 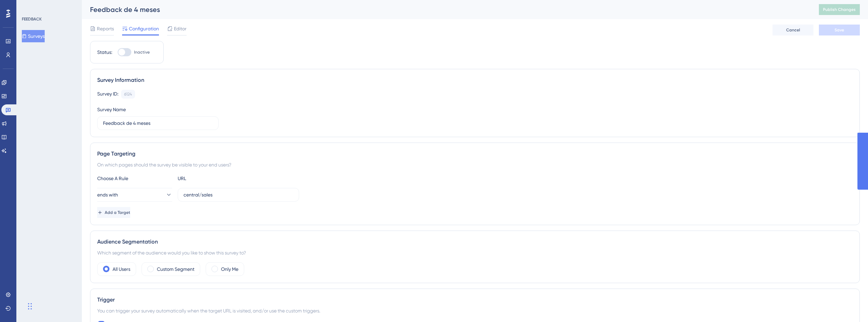 What do you see at coordinates (107, 195) in the screenshot?
I see `span: ends with` at bounding box center [107, 195].